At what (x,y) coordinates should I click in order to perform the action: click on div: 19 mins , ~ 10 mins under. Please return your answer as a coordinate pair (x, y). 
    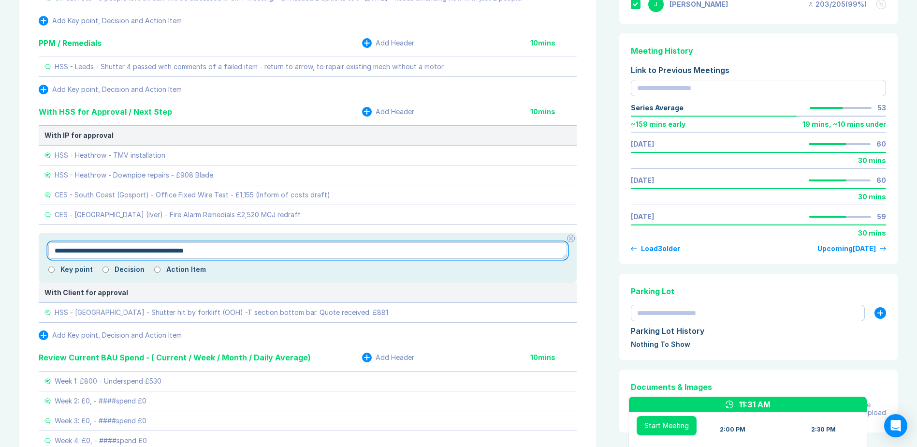
    Looking at the image, I should click on (844, 124).